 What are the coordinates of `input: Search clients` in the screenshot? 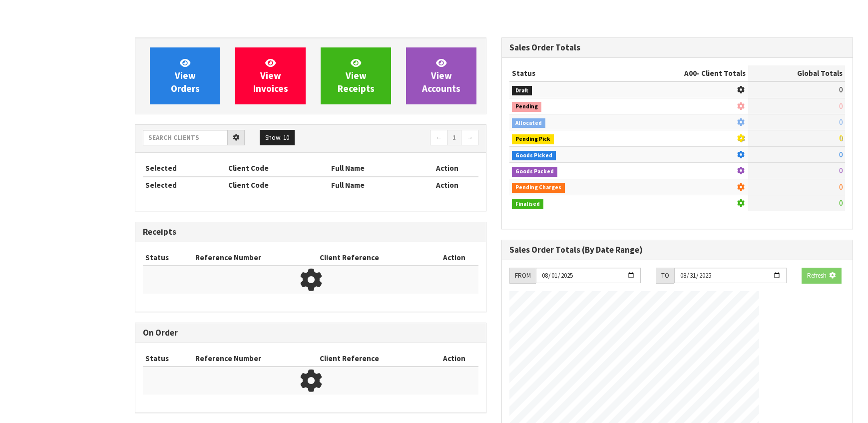 It's located at (185, 138).